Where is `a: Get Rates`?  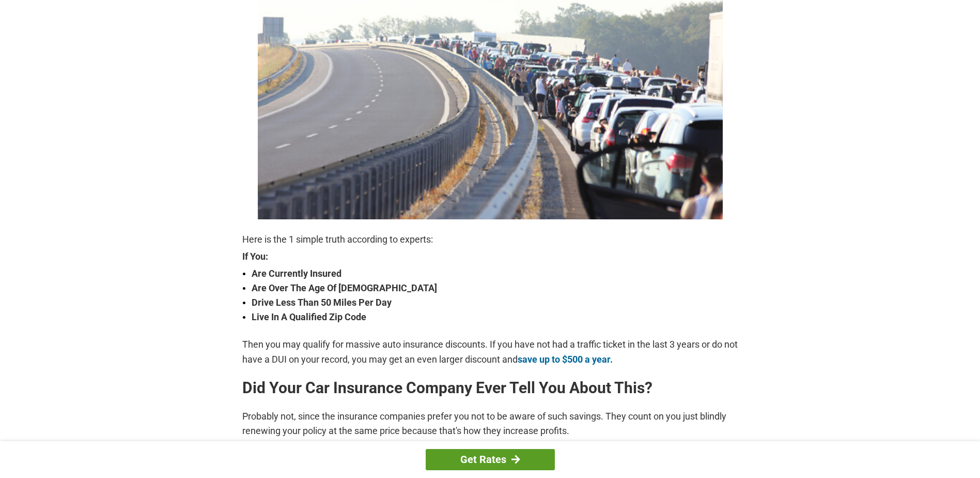 a: Get Rates is located at coordinates (490, 459).